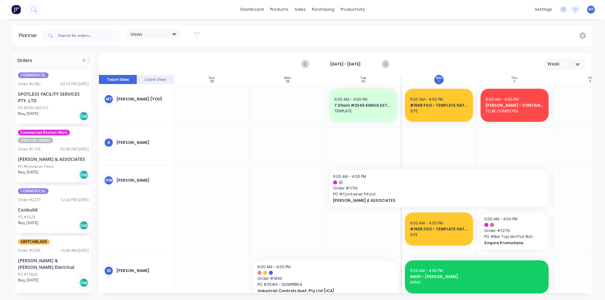 This screenshot has width=605, height=300. Describe the element at coordinates (514, 78) in the screenshot. I see `div: Thu` at that location.